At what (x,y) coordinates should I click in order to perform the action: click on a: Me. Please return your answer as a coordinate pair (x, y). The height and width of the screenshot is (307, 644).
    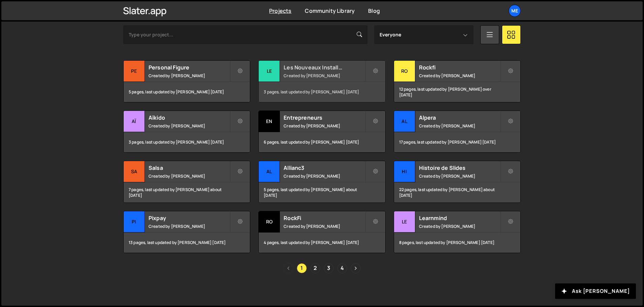
    Looking at the image, I should click on (515, 11).